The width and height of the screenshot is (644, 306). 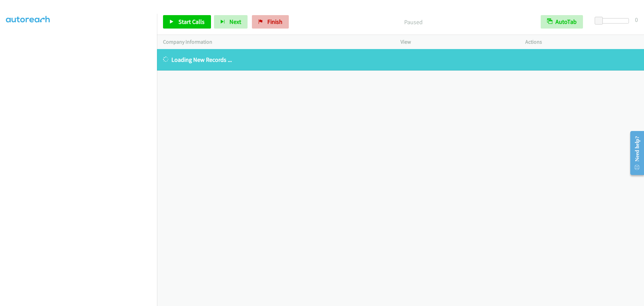 I want to click on div: Delay between calls (in seconds), so click(x=613, y=21).